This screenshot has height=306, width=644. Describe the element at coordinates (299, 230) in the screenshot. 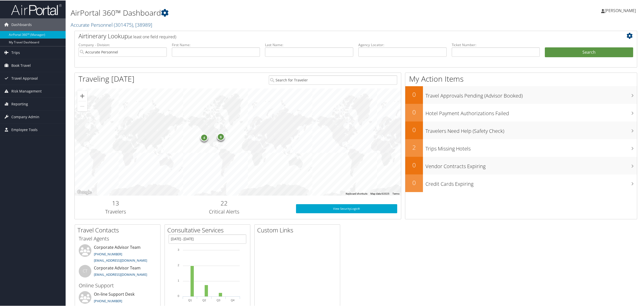

I see `h2: Custom Links` at that location.